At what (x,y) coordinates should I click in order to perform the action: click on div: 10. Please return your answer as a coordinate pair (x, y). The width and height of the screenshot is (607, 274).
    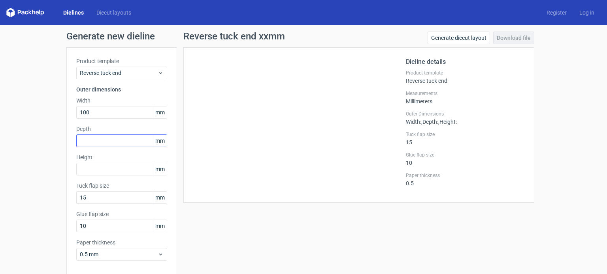
    Looking at the image, I should click on (465, 159).